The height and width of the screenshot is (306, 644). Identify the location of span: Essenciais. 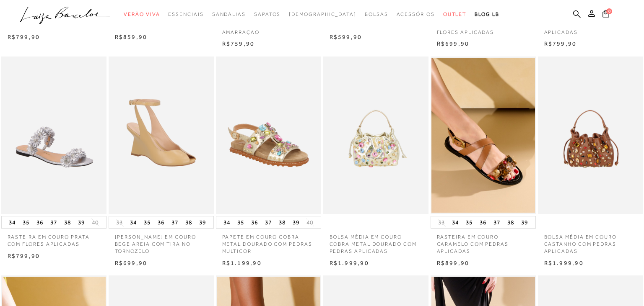
(186, 15).